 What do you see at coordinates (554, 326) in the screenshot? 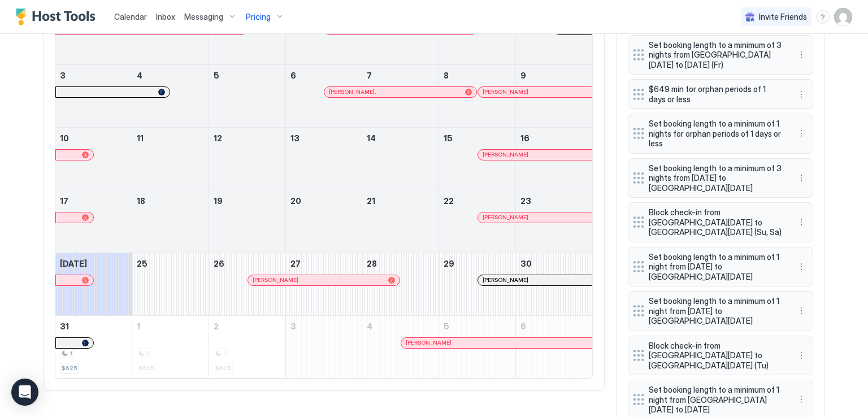
I see `a: September 6, 2025` at bounding box center [554, 326].